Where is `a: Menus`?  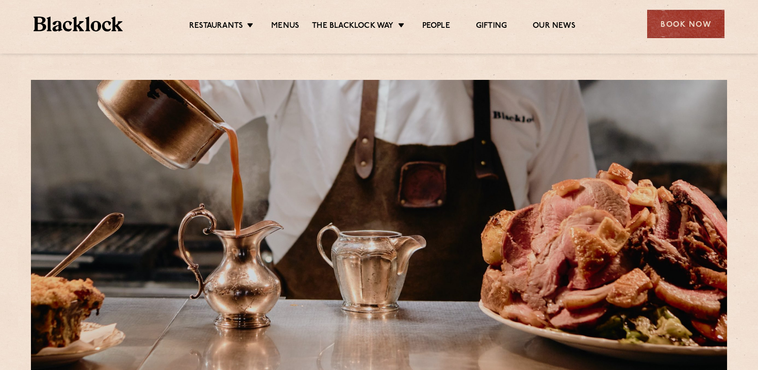 a: Menus is located at coordinates (285, 27).